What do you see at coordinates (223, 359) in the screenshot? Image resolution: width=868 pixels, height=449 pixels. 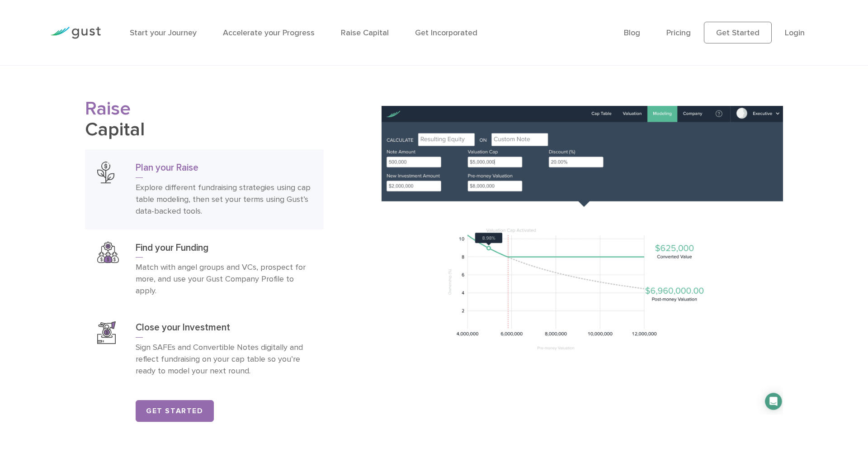 I see `p: Sign SAFEs and Convertible Notes digitally and reflect fundraising on your cap table so you’re re...` at bounding box center [223, 359].